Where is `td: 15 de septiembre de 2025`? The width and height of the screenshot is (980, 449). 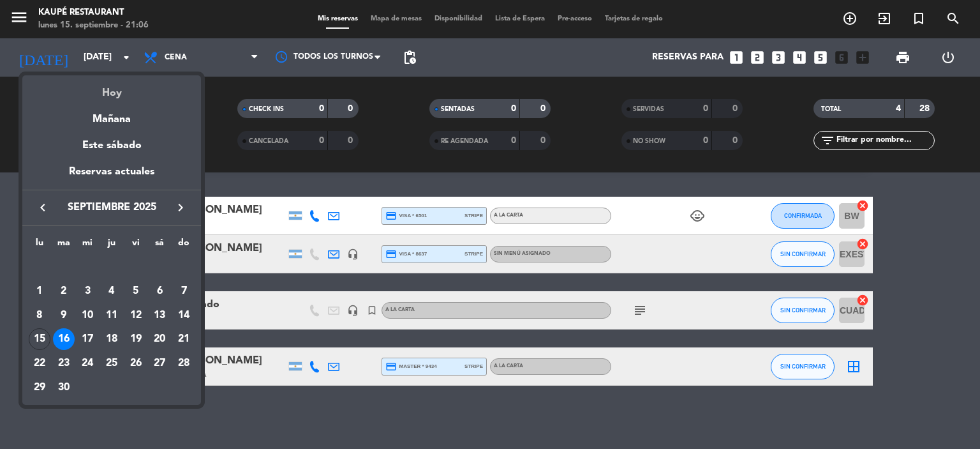
td: 15 de septiembre de 2025 is located at coordinates (39, 339).